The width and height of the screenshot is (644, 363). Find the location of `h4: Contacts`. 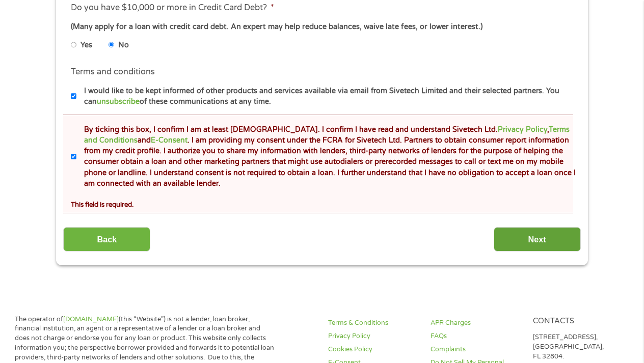

h4: Contacts is located at coordinates (578, 321).